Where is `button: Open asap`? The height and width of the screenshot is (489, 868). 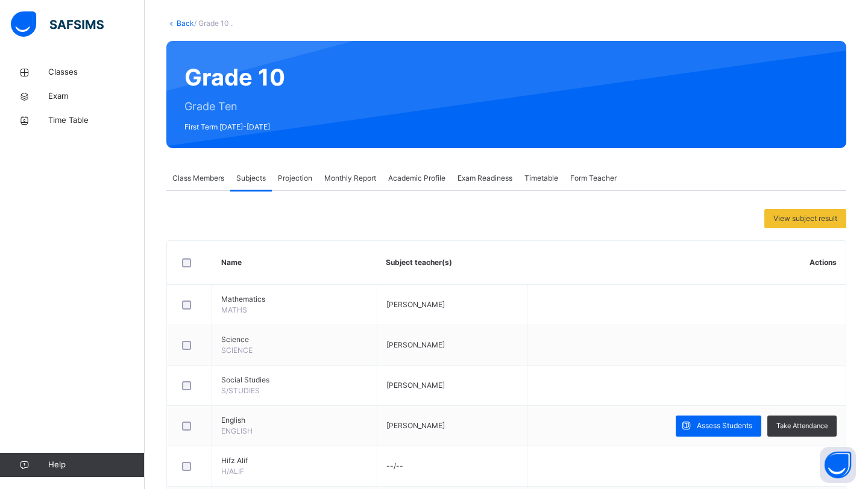
button: Open asap is located at coordinates (838, 465).